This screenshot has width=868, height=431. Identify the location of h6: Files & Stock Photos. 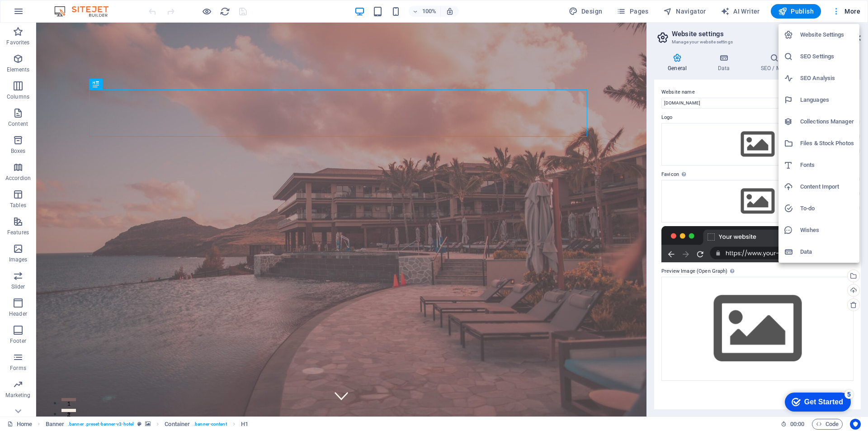
(827, 144).